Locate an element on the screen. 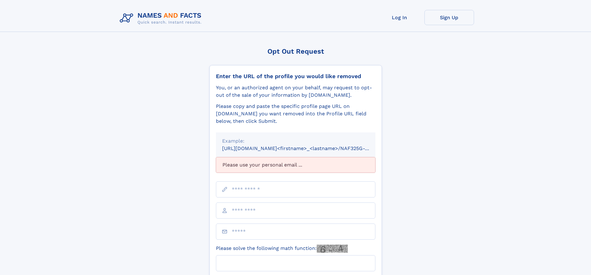  a: Sign Up is located at coordinates (449, 17).